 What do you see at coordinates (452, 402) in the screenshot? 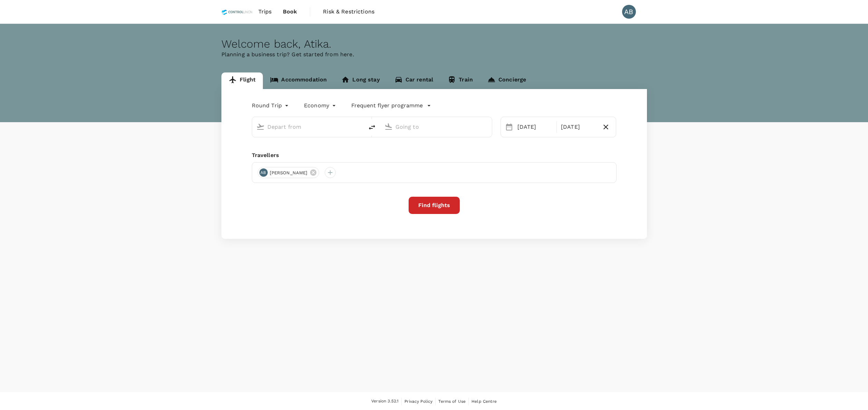
I see `a: Terms of Use` at bounding box center [452, 402].